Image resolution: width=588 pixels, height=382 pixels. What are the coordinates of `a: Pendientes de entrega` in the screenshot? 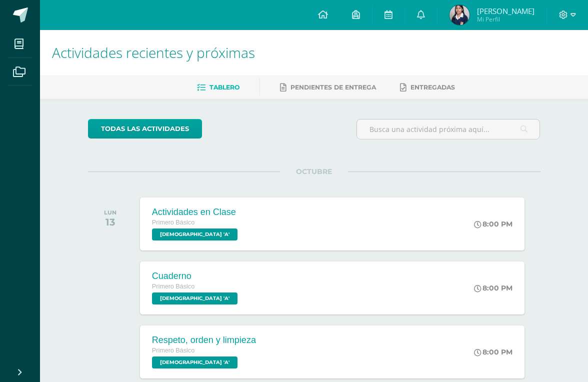 It's located at (328, 88).